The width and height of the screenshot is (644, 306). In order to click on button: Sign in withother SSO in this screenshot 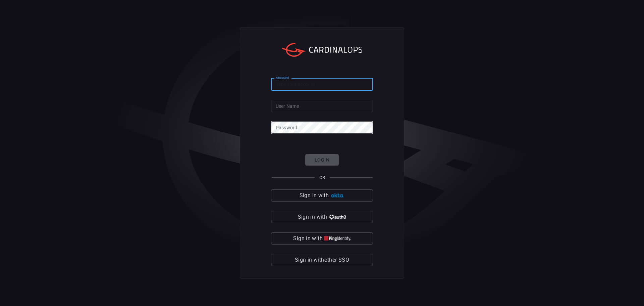, I will do `click(322, 260)`.